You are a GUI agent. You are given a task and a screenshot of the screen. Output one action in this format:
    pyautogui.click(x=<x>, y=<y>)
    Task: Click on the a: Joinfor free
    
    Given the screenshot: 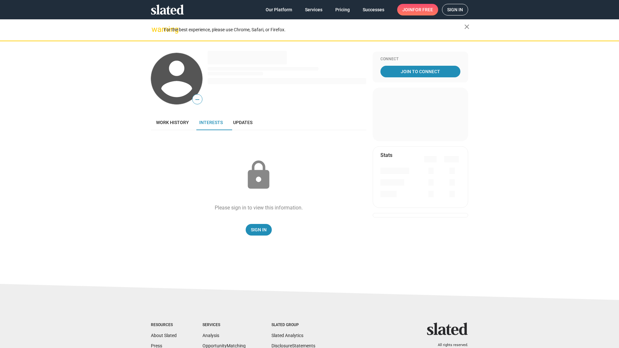 What is the action you would take?
    pyautogui.click(x=418, y=10)
    